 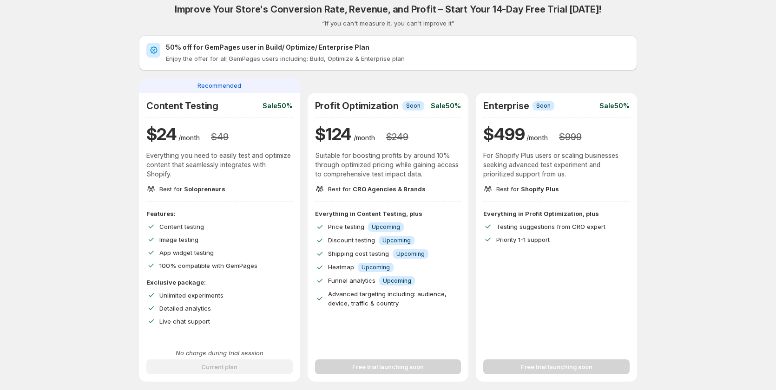 I want to click on p: “If you can't measure it, you can't improve it”, so click(x=388, y=23).